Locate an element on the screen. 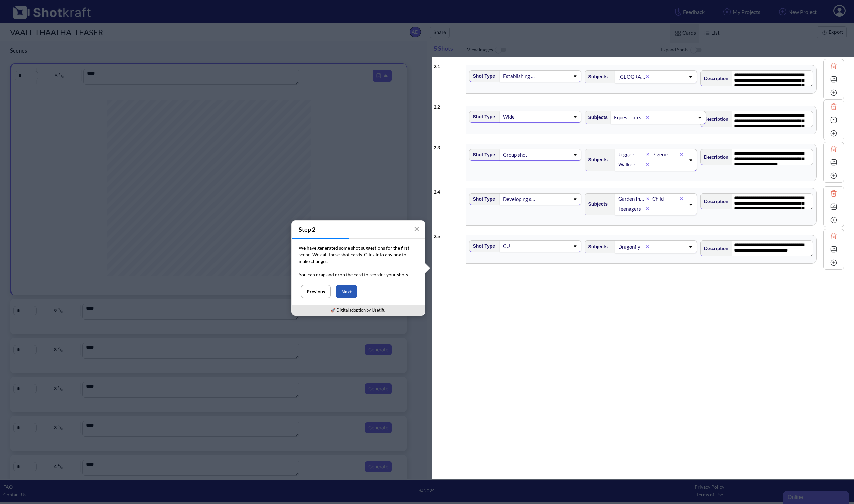  div: Developing shot is located at coordinates (519, 199).